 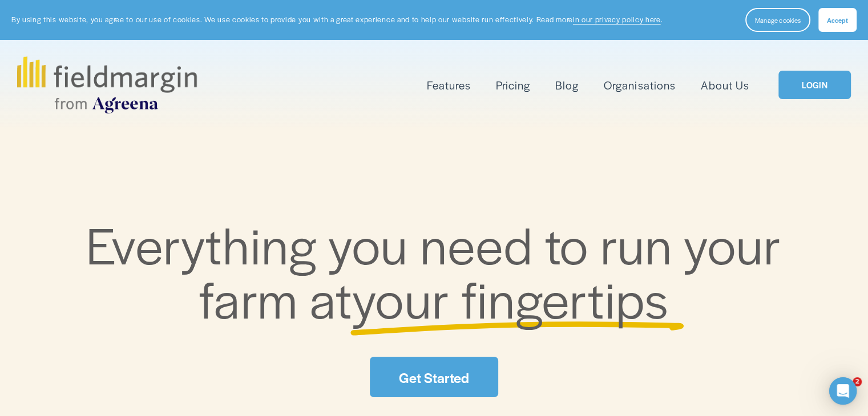 I want to click on a: About Us, so click(x=725, y=85).